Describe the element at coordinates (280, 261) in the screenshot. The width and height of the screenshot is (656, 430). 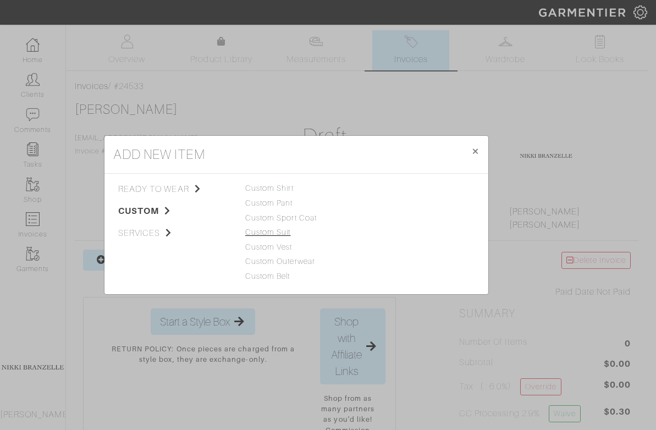
I see `a: Custom Outerwear` at that location.